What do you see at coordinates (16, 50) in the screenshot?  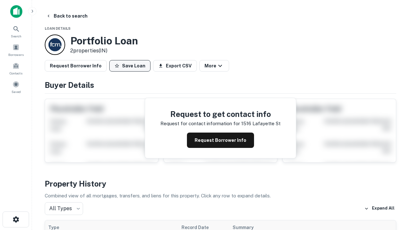 I see `a: Borrowers` at bounding box center [16, 50].